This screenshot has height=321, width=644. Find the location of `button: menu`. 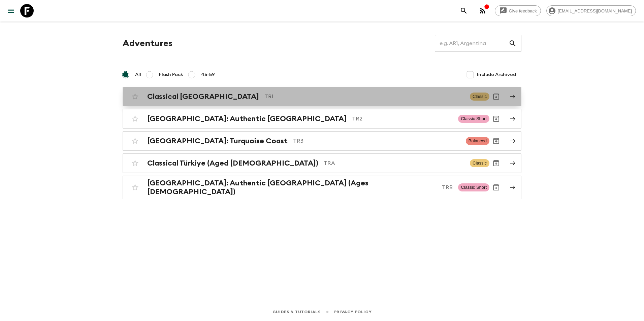

button: menu is located at coordinates (11, 11).